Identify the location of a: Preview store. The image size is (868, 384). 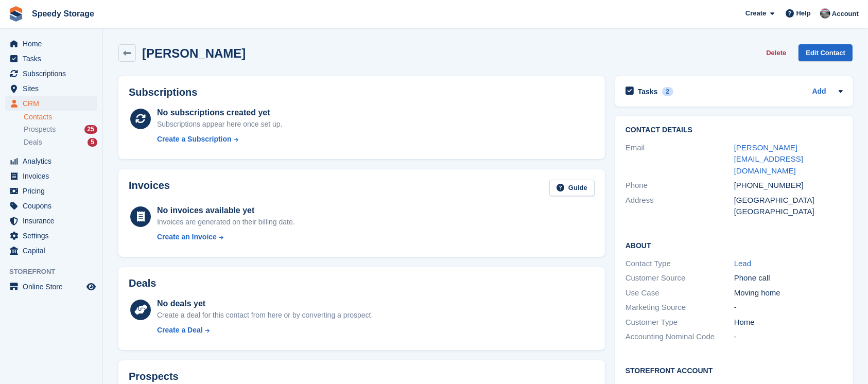
(91, 287).